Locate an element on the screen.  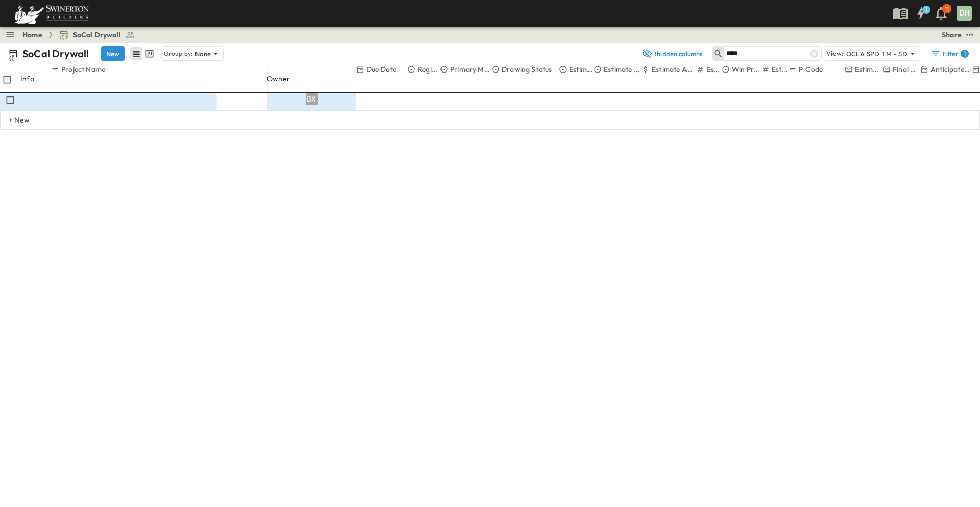
p: Project Name is located at coordinates (84, 70).